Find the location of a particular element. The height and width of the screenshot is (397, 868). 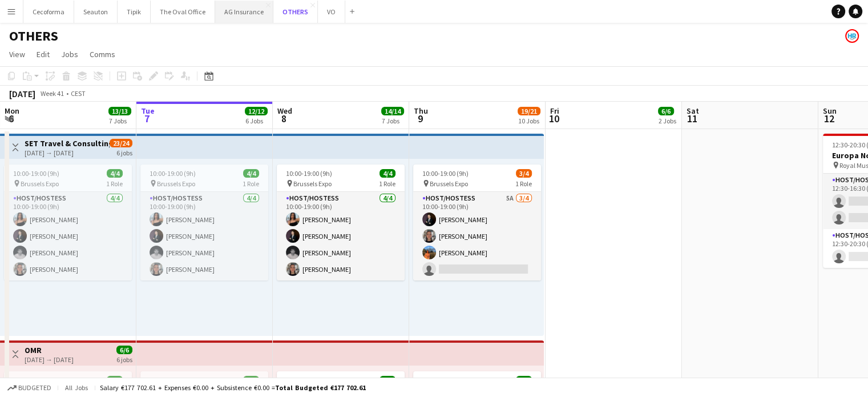

span: Sat is located at coordinates (693, 110).